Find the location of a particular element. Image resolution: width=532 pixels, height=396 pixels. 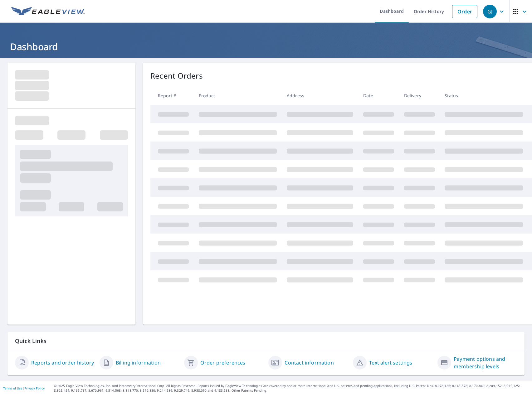

a: Contact information is located at coordinates (309, 363).